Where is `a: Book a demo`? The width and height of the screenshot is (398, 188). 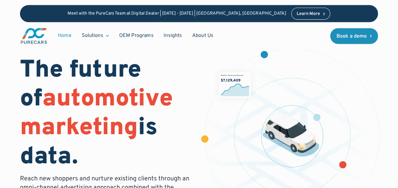 a: Book a demo is located at coordinates (354, 36).